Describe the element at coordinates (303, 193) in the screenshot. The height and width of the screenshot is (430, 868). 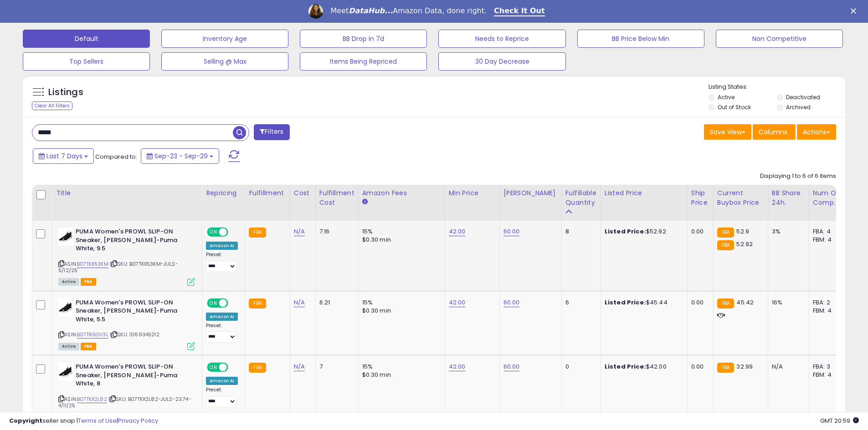
I see `div: Cost` at that location.